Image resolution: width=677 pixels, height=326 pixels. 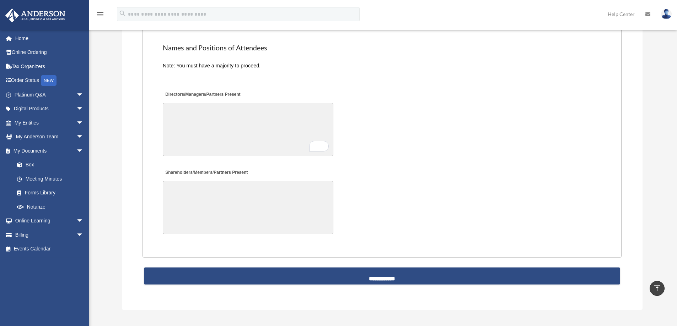 I want to click on a: My Documentsarrow_drop_down, so click(x=49, y=151).